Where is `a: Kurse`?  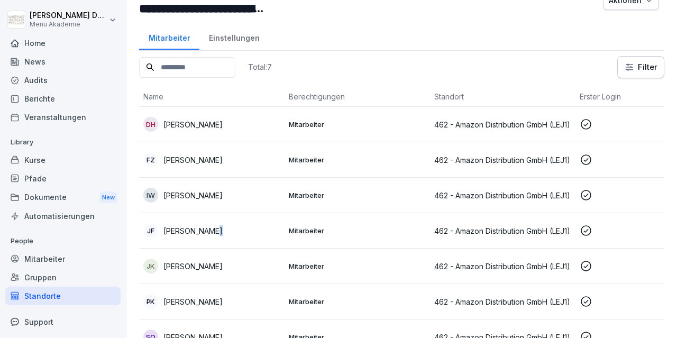
a: Kurse is located at coordinates (63, 160).